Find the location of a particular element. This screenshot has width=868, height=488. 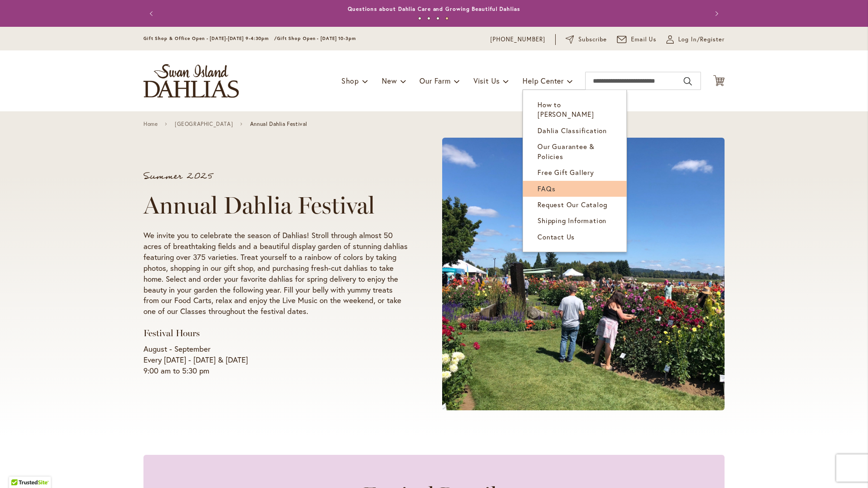

span: Log In/Register is located at coordinates (702, 40).